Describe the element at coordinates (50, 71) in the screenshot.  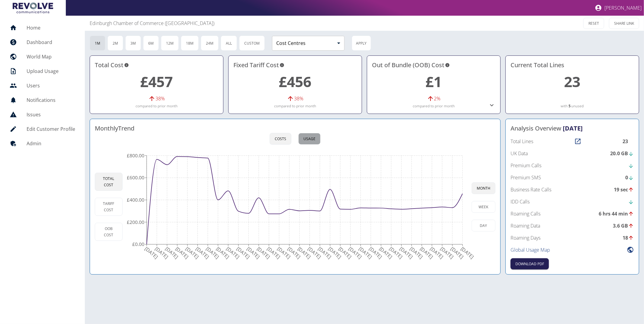
I see `h5: Upload Usage` at that location.